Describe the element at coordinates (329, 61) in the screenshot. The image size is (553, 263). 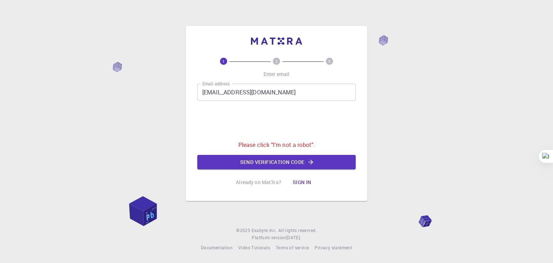
I see `text: 3` at that location.